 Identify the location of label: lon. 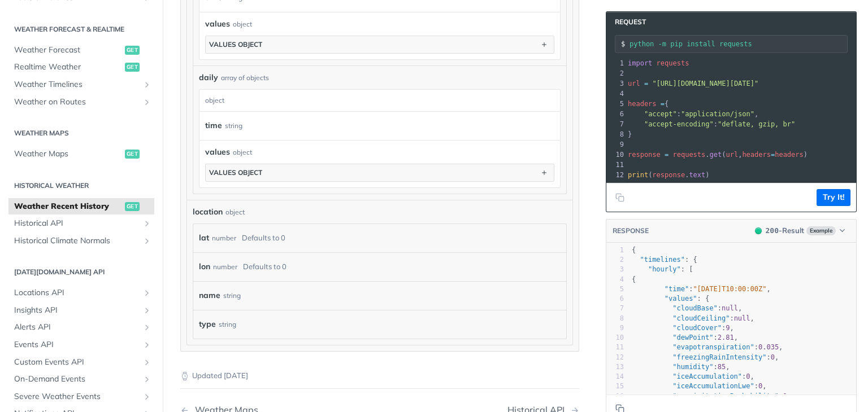
(205, 266).